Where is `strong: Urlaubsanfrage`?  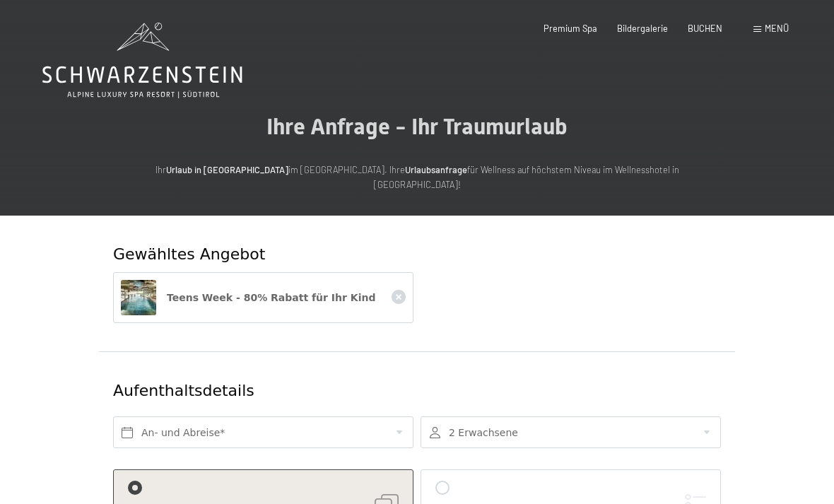
strong: Urlaubsanfrage is located at coordinates (436, 169).